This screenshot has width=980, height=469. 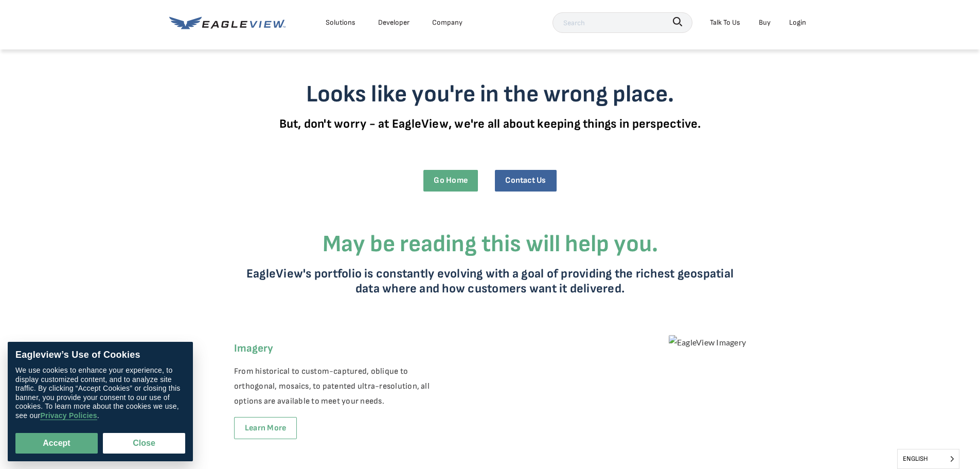 What do you see at coordinates (451, 180) in the screenshot?
I see `a: Go Home` at bounding box center [451, 180].